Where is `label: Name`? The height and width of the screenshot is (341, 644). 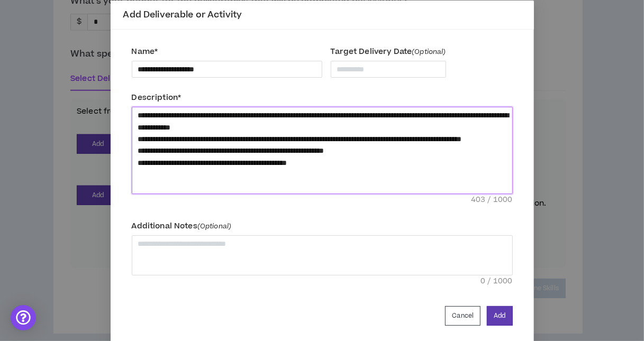
label: Name is located at coordinates (227, 51).